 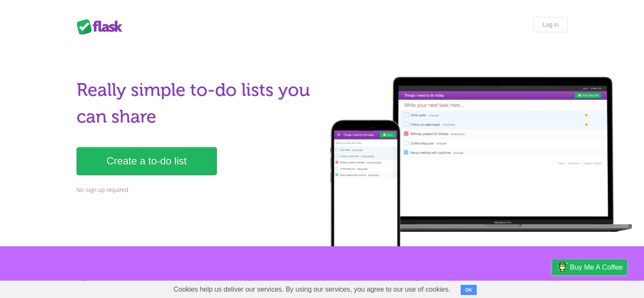 I want to click on a: Log in, so click(x=550, y=24).